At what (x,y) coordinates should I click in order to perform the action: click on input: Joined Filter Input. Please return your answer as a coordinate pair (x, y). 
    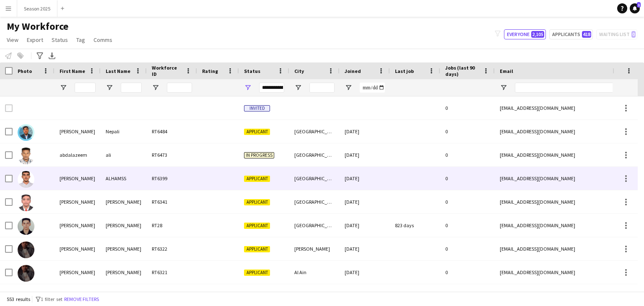
    Looking at the image, I should click on (372, 88).